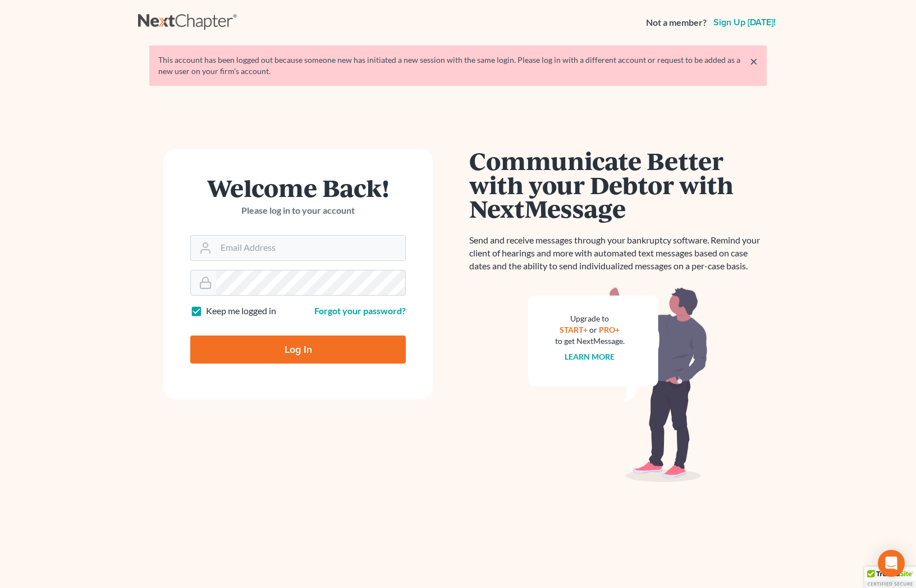  What do you see at coordinates (892, 563) in the screenshot?
I see `div: Open Intercom Messenger` at bounding box center [892, 563].